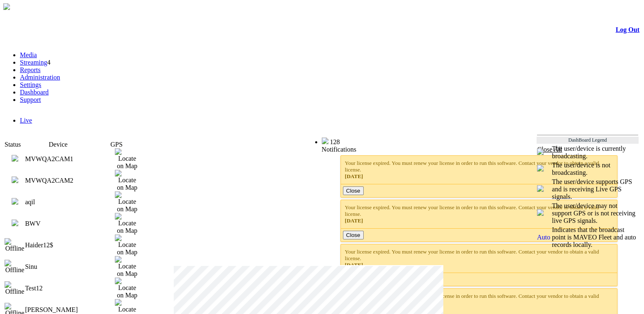 This screenshot has width=644, height=314. What do you see at coordinates (74, 144) in the screenshot?
I see `td: Device` at bounding box center [74, 144].